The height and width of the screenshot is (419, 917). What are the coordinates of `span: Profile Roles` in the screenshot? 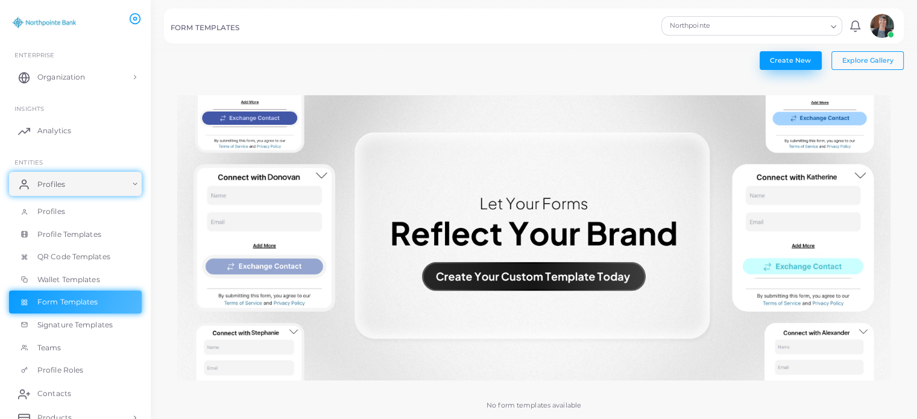 It's located at (60, 370).